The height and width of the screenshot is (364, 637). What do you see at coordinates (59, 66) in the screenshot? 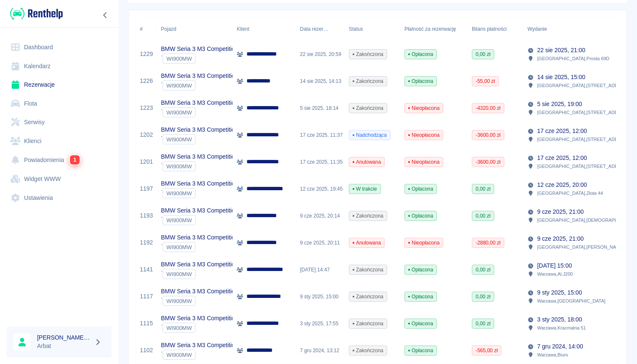
I see `a: Kalendarz` at bounding box center [59, 66].